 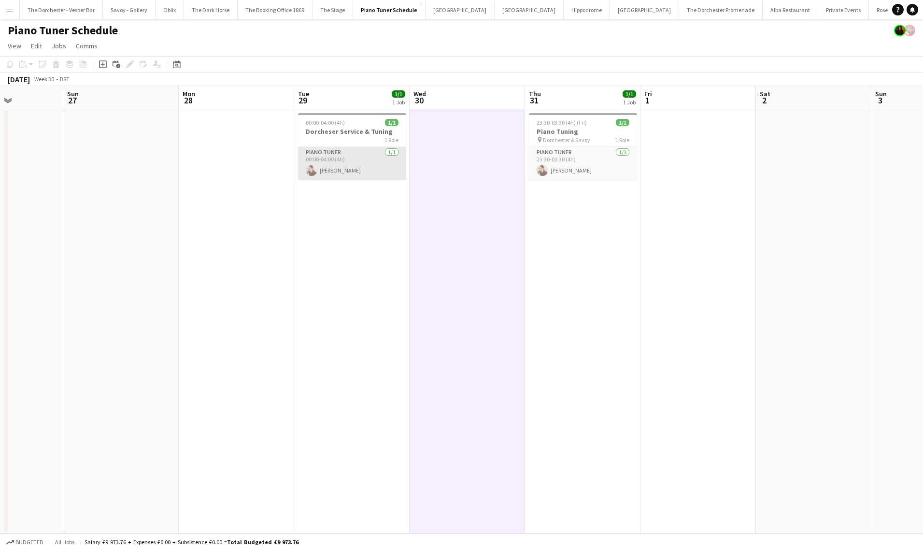 I want to click on span: Jobs, so click(x=59, y=46).